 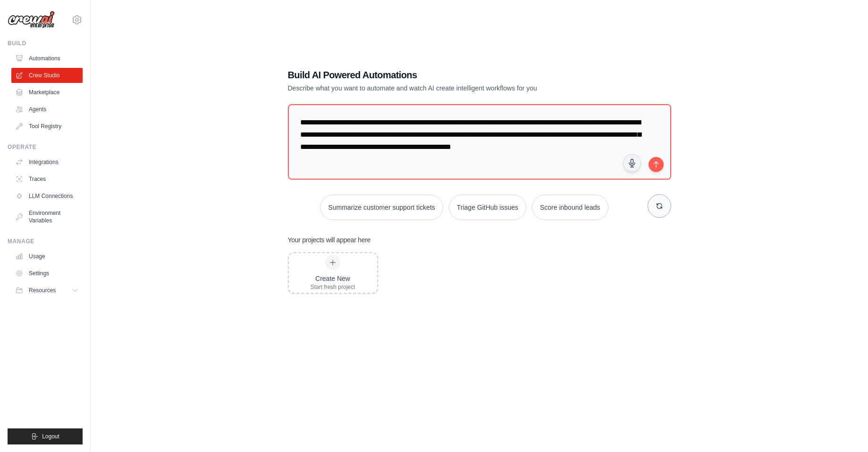 What do you see at coordinates (382, 207) in the screenshot?
I see `button: Summarize customer support tickets` at bounding box center [382, 207].